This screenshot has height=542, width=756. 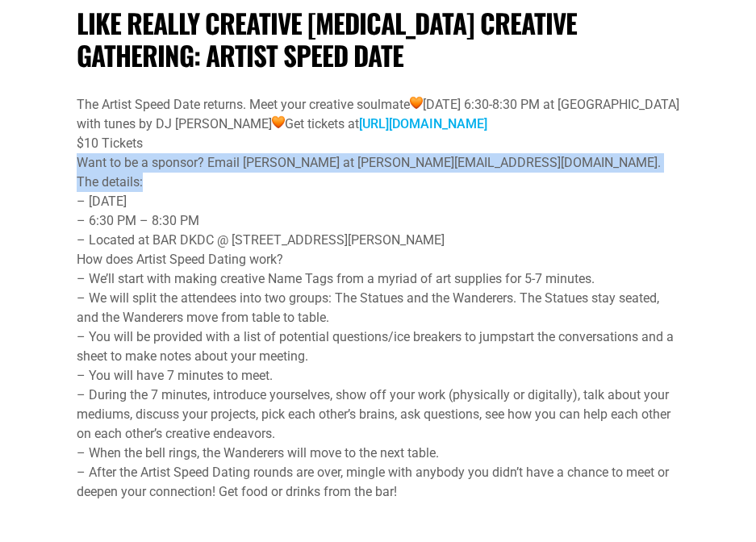 I want to click on div: – After the Artist Speed Dating rounds are over, mingle with anybody you didn’t have a chance to ..., so click(x=379, y=483).